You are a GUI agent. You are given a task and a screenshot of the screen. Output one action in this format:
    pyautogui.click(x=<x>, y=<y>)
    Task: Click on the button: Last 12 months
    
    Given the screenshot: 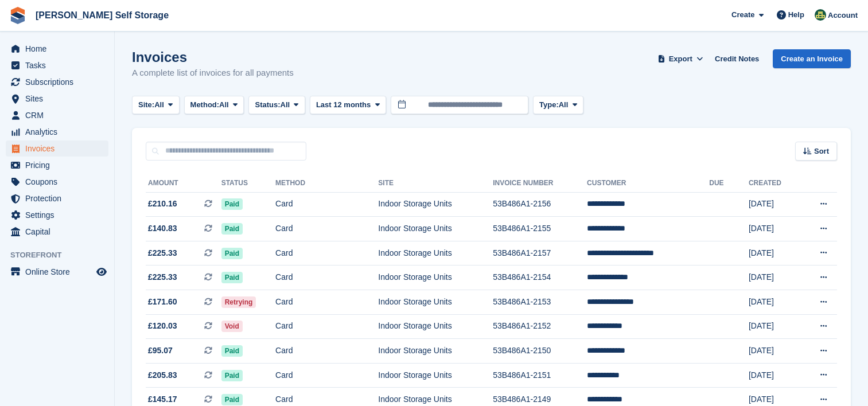 What is the action you would take?
    pyautogui.click(x=348, y=105)
    